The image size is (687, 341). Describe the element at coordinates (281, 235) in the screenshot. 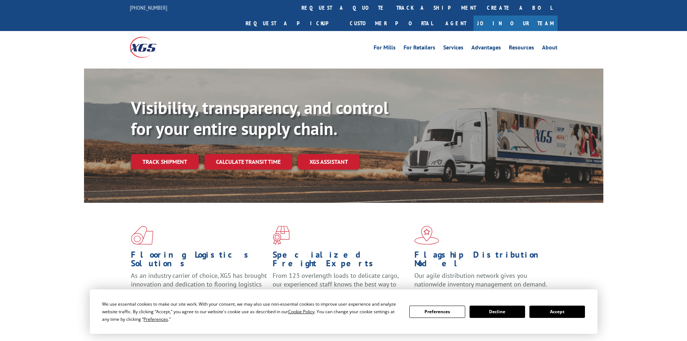

I see `img: xgs-icon-focused-on-flooring-red` at that location.